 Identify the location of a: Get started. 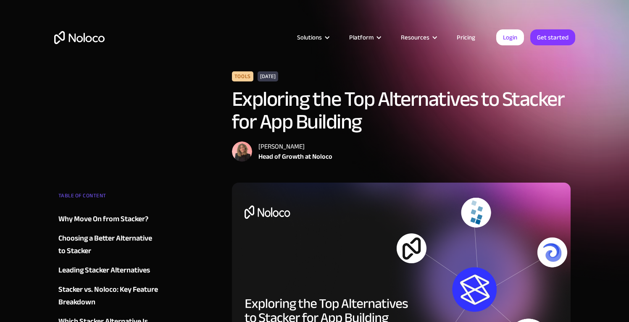
(553, 37).